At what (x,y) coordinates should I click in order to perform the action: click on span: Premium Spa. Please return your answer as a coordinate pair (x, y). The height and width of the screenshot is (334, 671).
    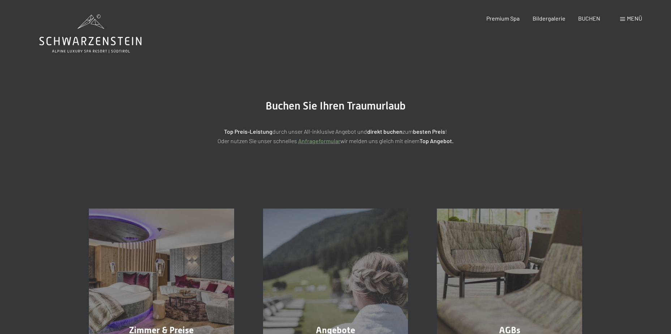
    Looking at the image, I should click on (503, 18).